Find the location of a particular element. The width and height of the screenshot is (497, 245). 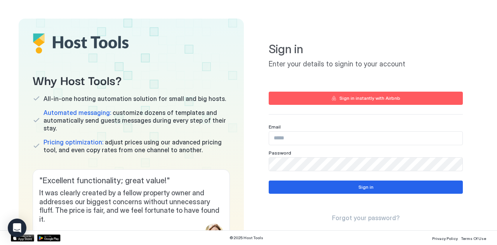

div: Sign in is located at coordinates (366, 187).